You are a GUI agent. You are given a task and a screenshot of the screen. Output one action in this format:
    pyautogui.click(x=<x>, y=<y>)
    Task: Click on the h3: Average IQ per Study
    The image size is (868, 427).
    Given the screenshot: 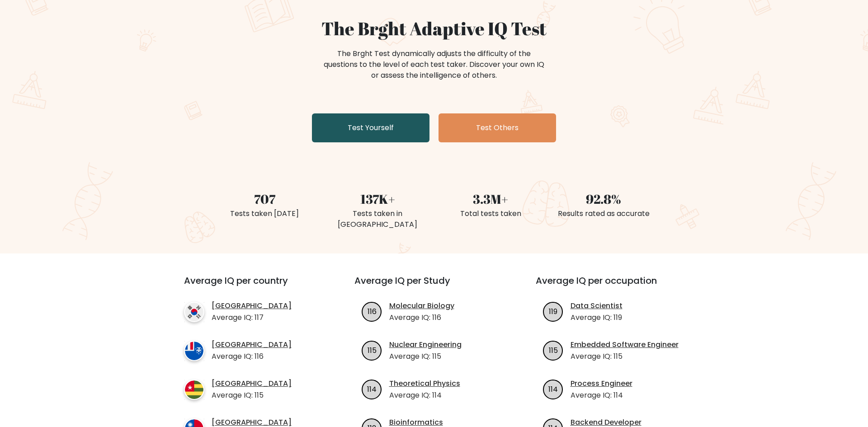 What is the action you would take?
    pyautogui.click(x=434, y=286)
    